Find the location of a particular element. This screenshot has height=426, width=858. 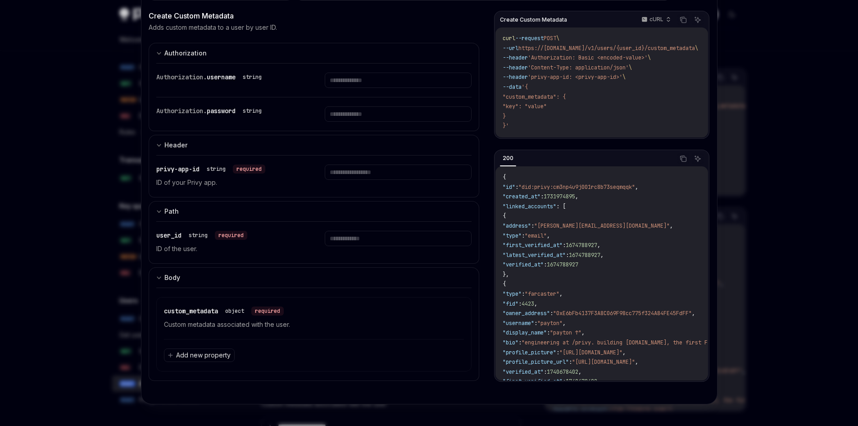

span: "display_name" is located at coordinates (525, 332).